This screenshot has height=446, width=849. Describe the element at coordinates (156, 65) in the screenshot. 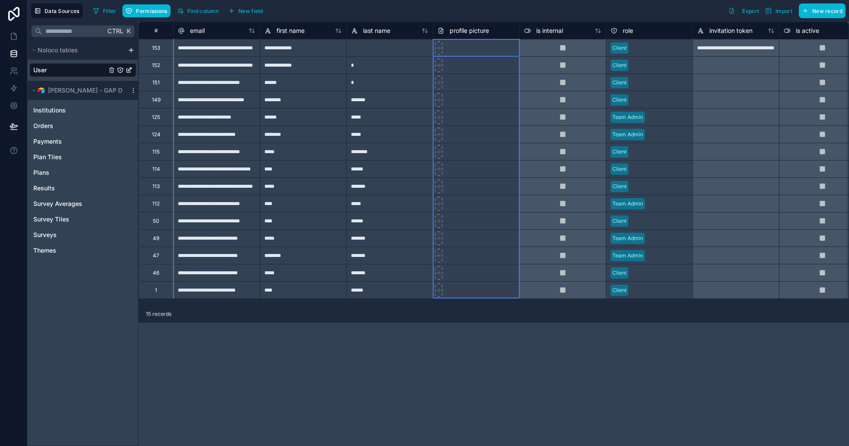

I see `div: 152` at that location.